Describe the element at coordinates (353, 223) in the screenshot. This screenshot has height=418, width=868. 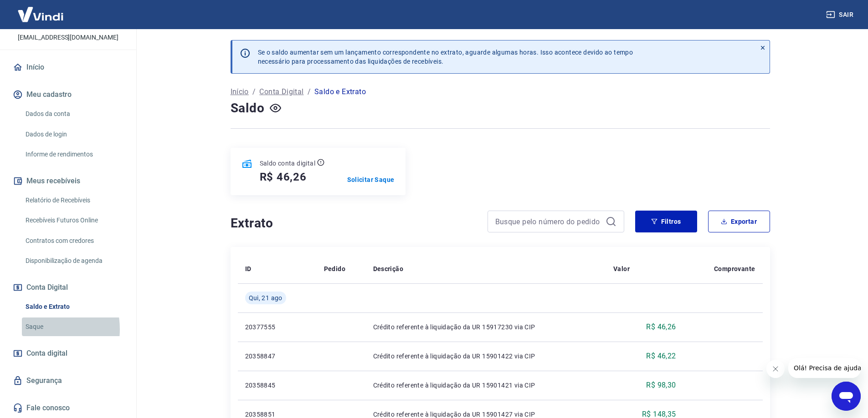
I see `h4: Extrato` at that location.